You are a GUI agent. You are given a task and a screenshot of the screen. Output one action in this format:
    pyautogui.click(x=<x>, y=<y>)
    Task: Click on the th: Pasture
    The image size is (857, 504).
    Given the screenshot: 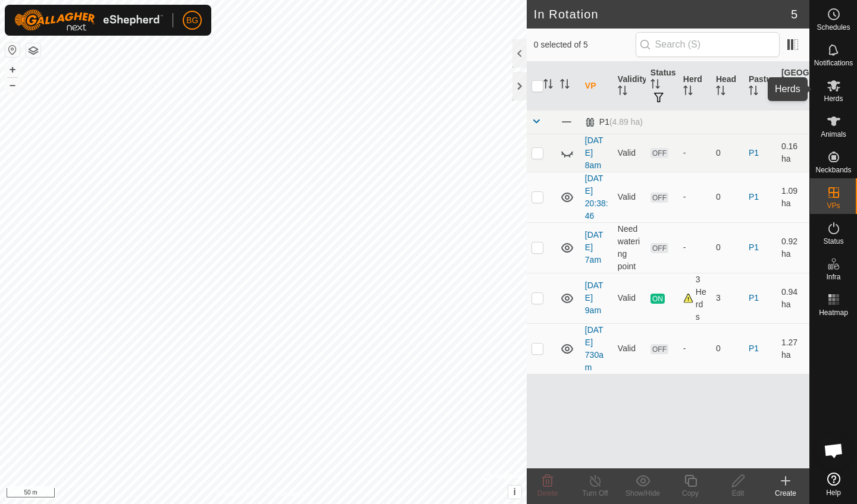 What is the action you would take?
    pyautogui.click(x=759, y=86)
    